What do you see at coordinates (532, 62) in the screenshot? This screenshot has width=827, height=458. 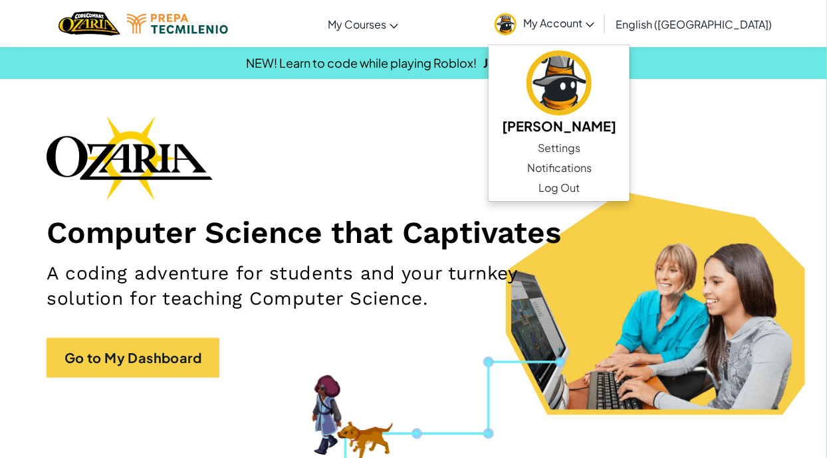 I see `a: Join Beta Waitlist` at bounding box center [532, 62].